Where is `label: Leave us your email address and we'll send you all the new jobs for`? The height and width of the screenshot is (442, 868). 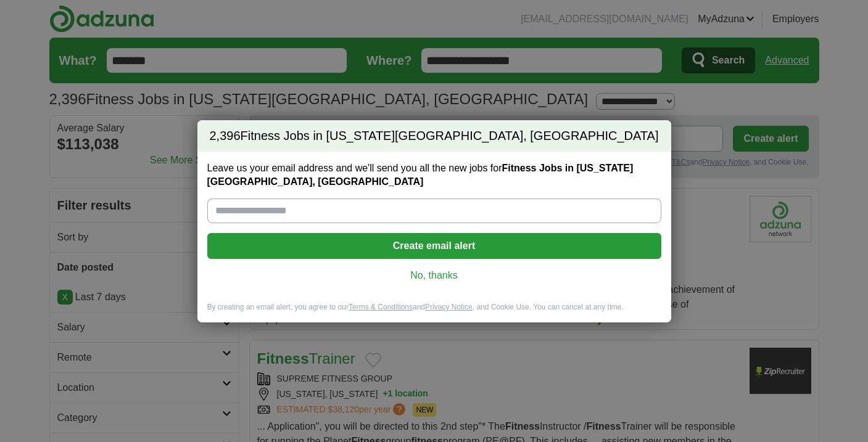 label: Leave us your email address and we'll send you all the new jobs for is located at coordinates (434, 175).